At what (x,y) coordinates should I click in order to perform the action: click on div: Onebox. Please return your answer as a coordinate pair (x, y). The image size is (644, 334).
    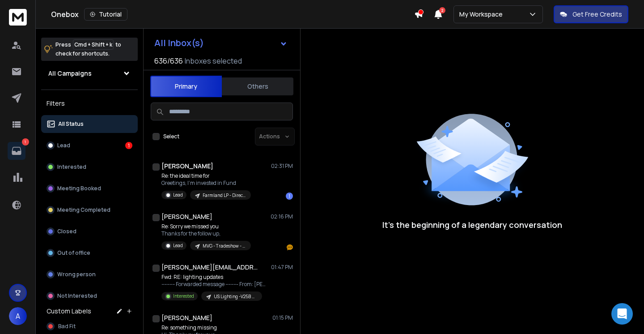
    Looking at the image, I should click on (233, 14).